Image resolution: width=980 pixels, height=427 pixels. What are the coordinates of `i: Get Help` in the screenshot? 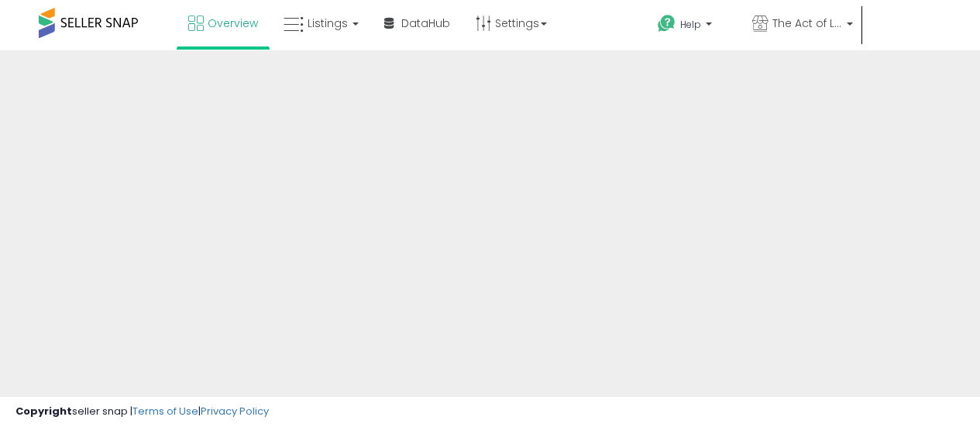 It's located at (667, 23).